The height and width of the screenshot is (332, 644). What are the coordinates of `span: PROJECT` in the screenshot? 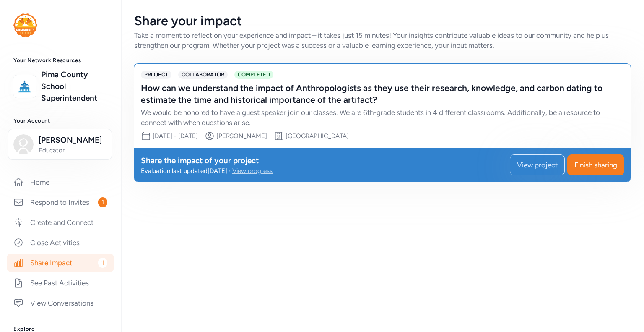 It's located at (156, 75).